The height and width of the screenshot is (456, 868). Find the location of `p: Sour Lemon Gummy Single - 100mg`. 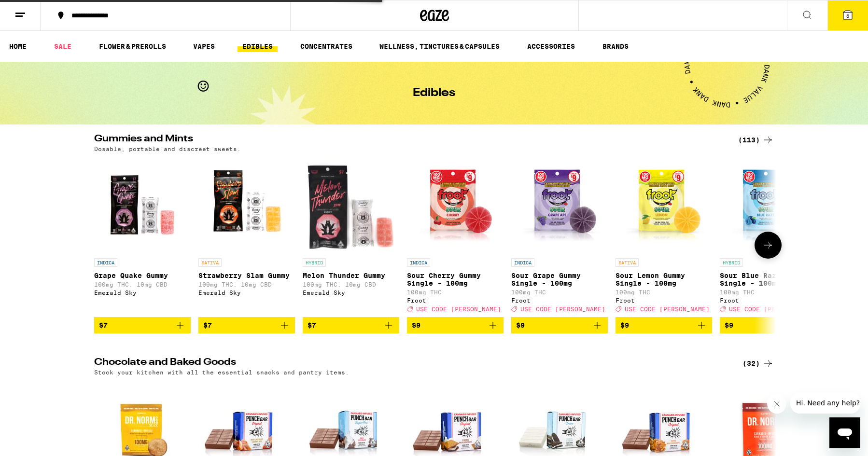

p: Sour Lemon Gummy Single - 100mg is located at coordinates (664, 279).